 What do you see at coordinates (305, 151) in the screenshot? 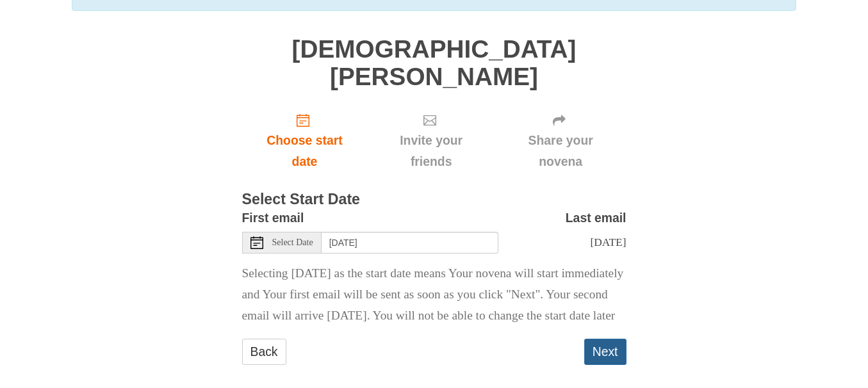
I see `span: Choose start date` at bounding box center [305, 151].